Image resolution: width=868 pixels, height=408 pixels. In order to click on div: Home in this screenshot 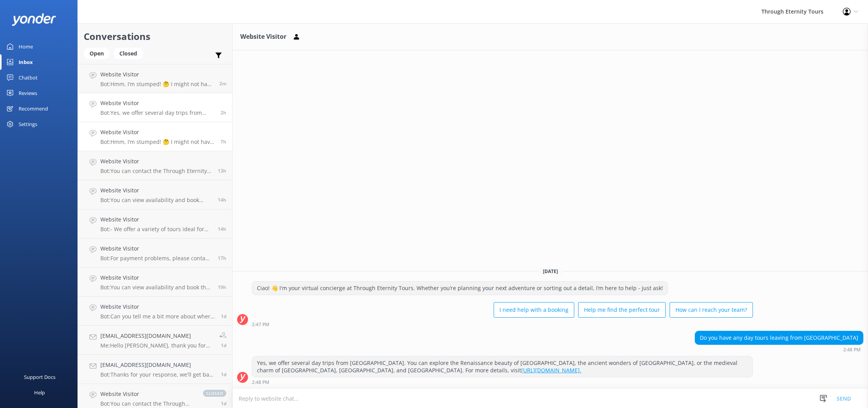, I will do `click(25, 46)`.